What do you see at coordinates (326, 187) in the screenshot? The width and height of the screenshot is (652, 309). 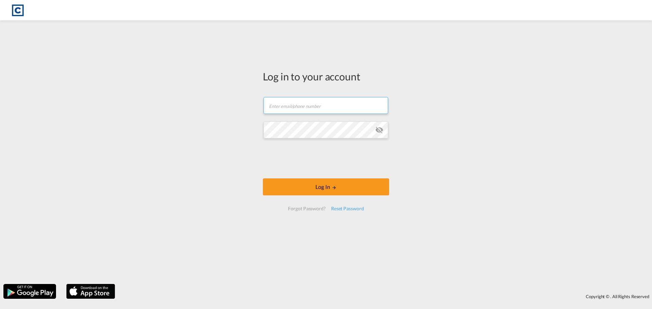 I see `button: LOGIN` at bounding box center [326, 187].